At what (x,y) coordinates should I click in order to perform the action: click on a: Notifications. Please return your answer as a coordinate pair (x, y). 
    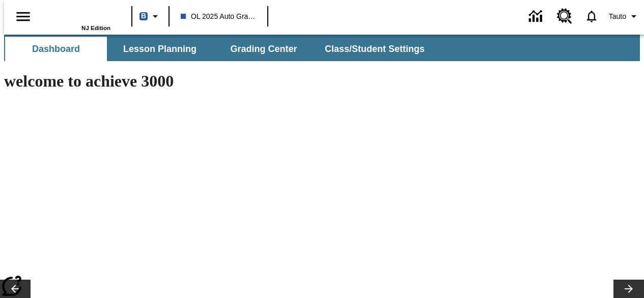
    Looking at the image, I should click on (591, 16).